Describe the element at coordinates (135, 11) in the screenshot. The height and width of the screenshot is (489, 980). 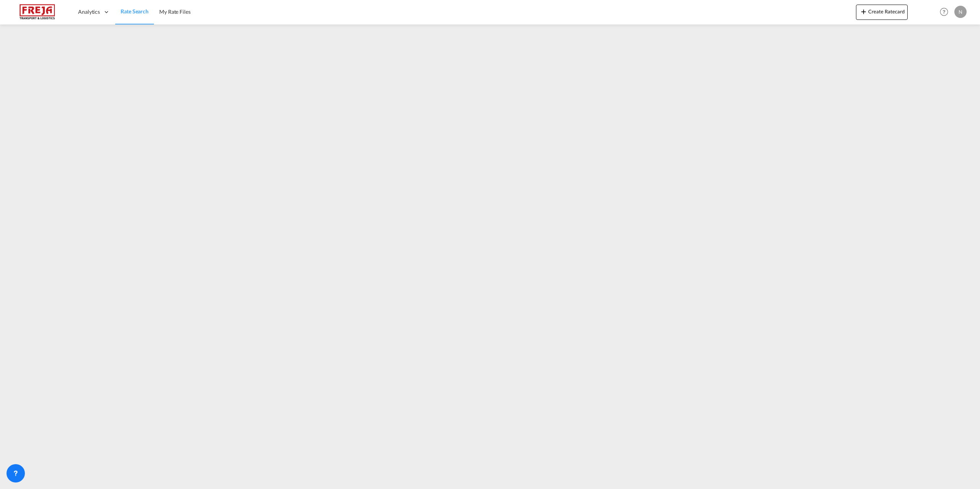
I see `span: Rate Search` at that location.